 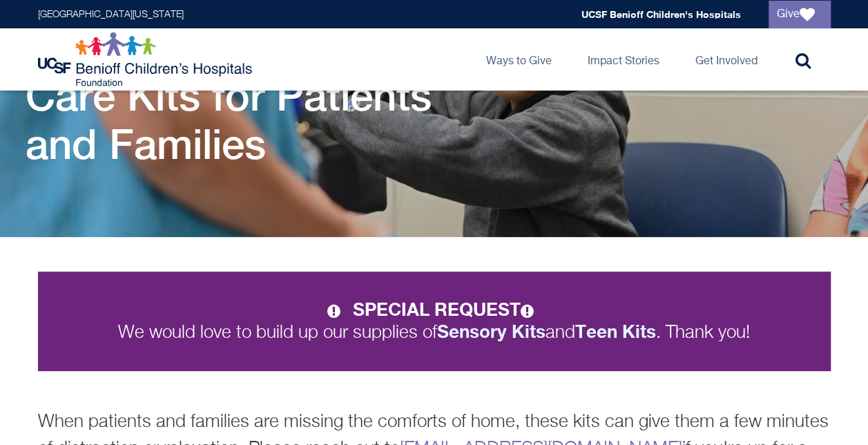 What do you see at coordinates (726, 60) in the screenshot?
I see `a: Get Involved` at bounding box center [726, 60].